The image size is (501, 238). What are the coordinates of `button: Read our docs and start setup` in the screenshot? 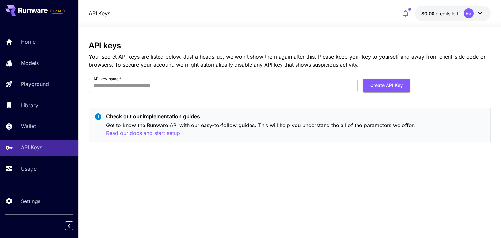 It's located at (143, 133).